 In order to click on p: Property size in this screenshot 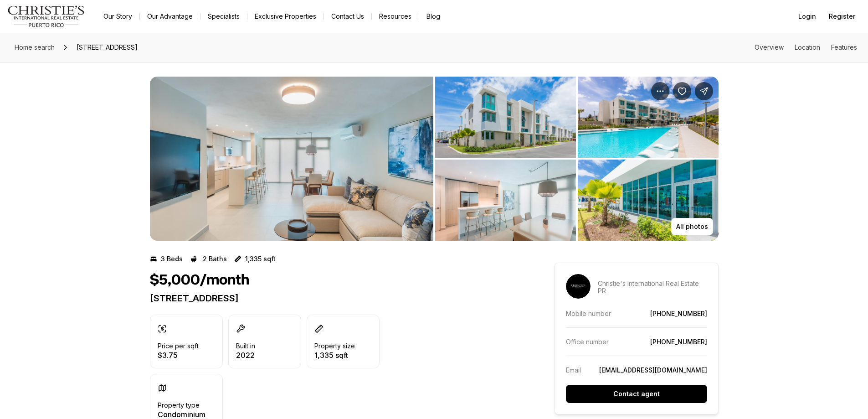, I will do `click(334, 346)`.